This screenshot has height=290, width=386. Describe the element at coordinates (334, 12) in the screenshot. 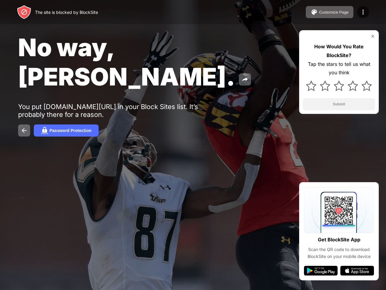

I see `div: Customize Page` at that location.